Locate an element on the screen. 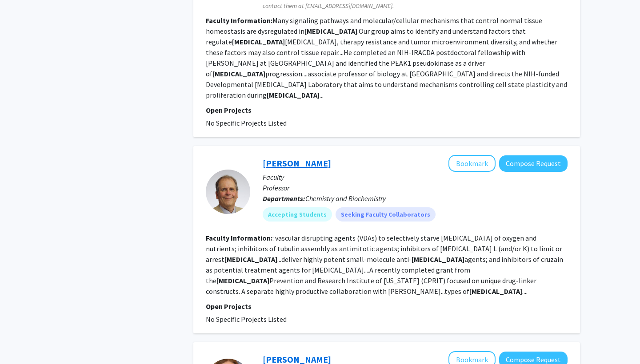 This screenshot has width=640, height=364. b: Departments: is located at coordinates (284, 199).